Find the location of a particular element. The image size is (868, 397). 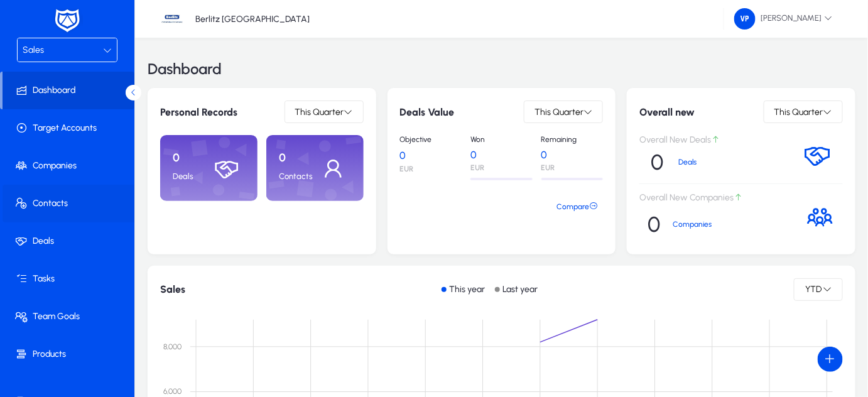

p: Contacts is located at coordinates (296, 176).